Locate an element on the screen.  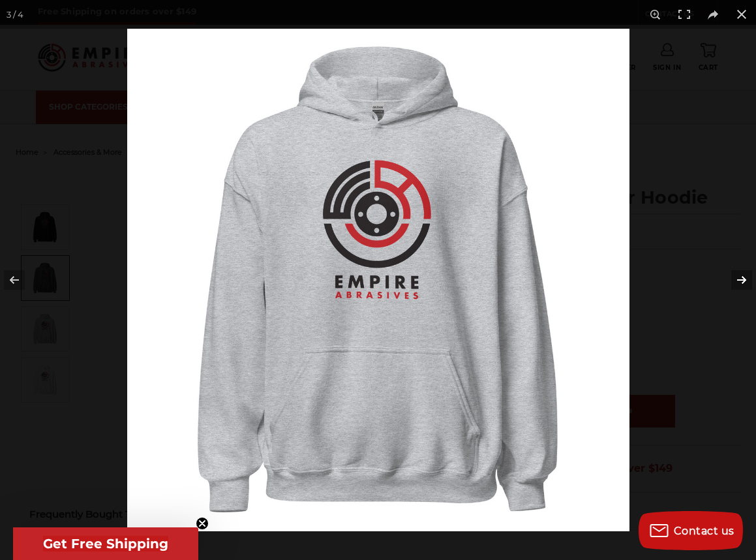
div: Get Free ShippingClose teaser is located at coordinates (106, 544).